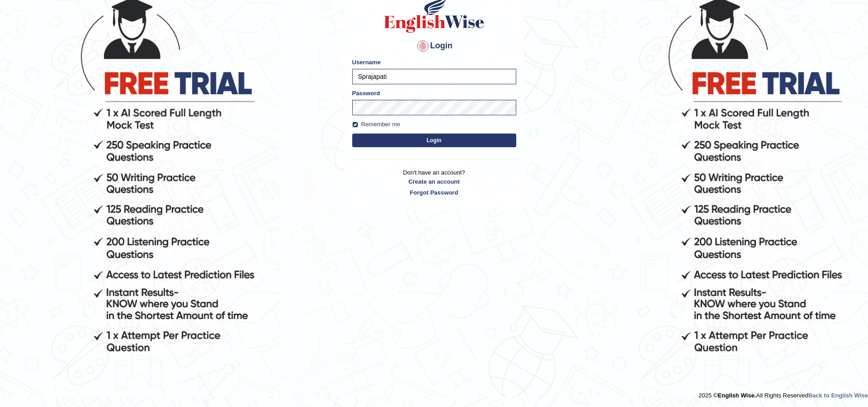 Image resolution: width=868 pixels, height=407 pixels. I want to click on div: 2025 © All Rights Reserved, so click(783, 393).